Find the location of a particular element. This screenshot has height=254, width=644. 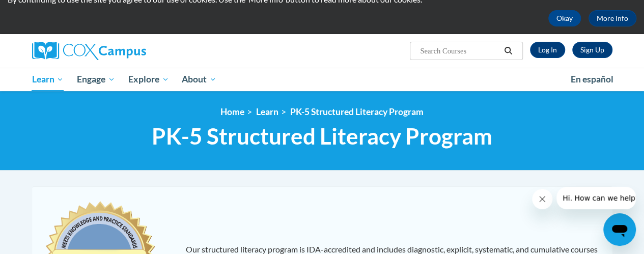

span: PK-5 Structured Literacy Program is located at coordinates (322, 136).